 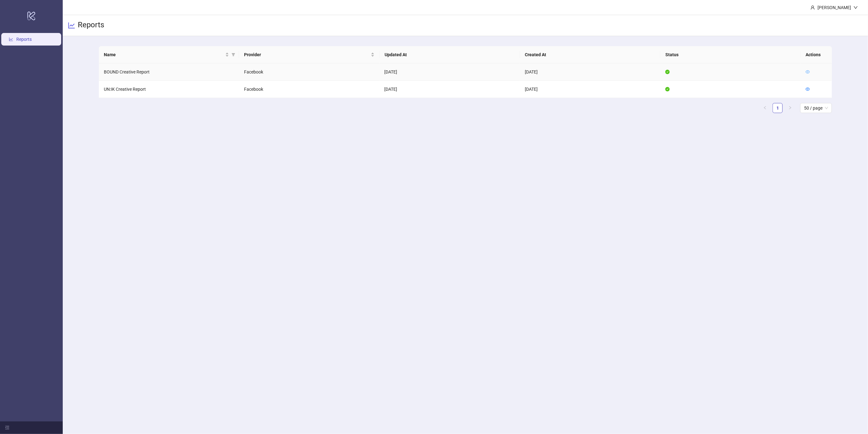 What do you see at coordinates (765, 108) in the screenshot?
I see `button: left` at bounding box center [765, 108].